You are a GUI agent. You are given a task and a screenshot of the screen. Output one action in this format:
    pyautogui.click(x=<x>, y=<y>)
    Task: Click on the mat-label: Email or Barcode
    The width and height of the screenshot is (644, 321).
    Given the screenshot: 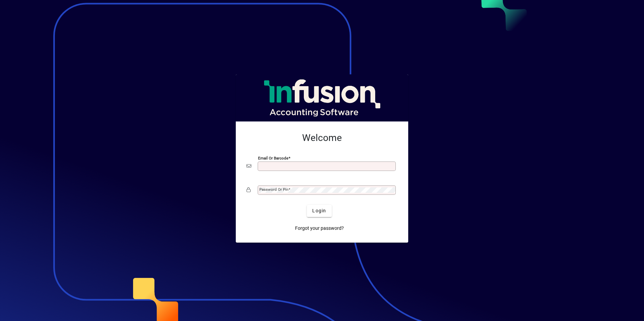 What is the action you would take?
    pyautogui.click(x=273, y=158)
    